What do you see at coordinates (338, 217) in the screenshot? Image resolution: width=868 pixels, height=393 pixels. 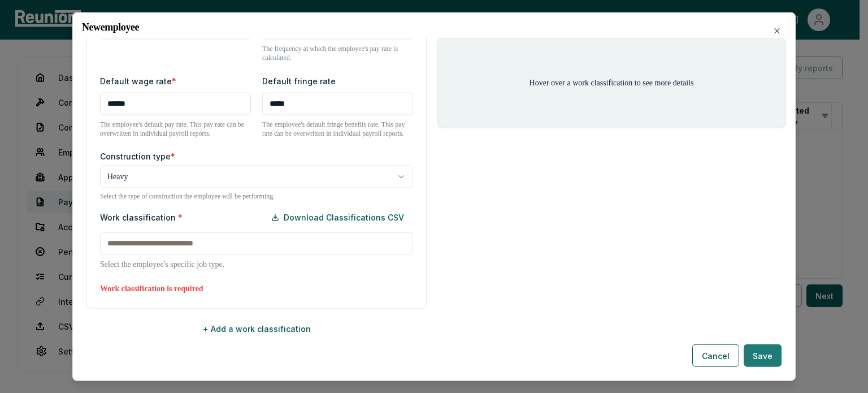 I see `button: Download Classifications CSV` at bounding box center [338, 217].